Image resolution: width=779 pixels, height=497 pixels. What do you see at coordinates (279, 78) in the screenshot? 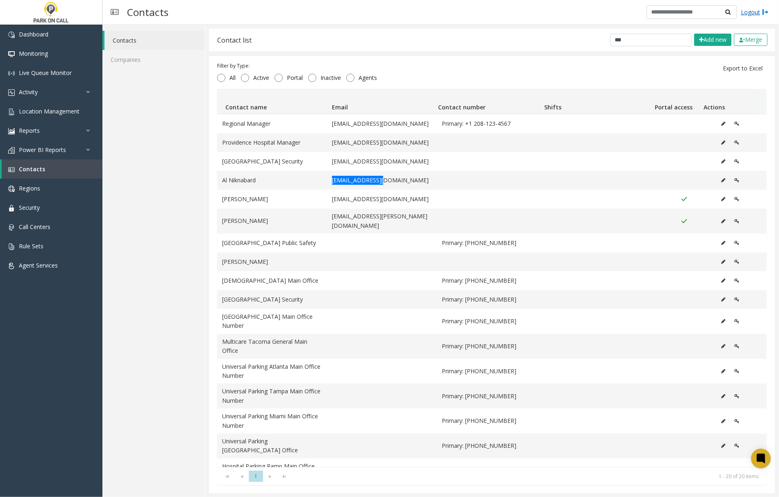
I see `input: Portal` at bounding box center [279, 78].